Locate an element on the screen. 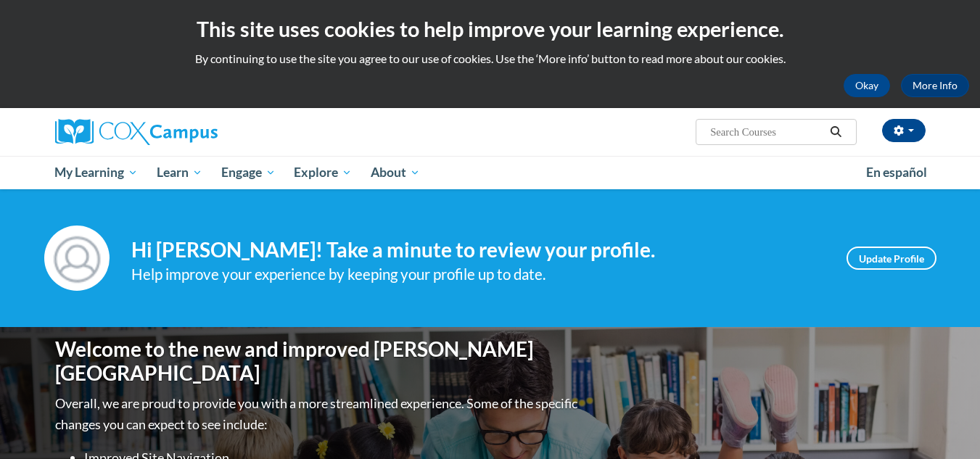 This screenshot has height=459, width=980. a: Update Profile is located at coordinates (891, 259).